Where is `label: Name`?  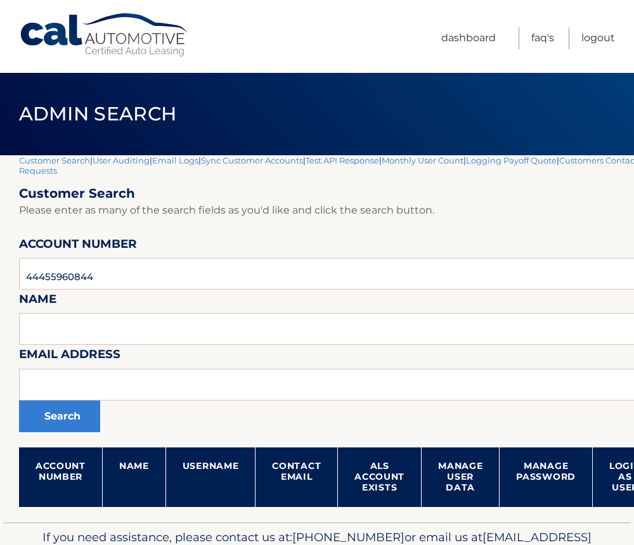 label: Name is located at coordinates (37, 301).